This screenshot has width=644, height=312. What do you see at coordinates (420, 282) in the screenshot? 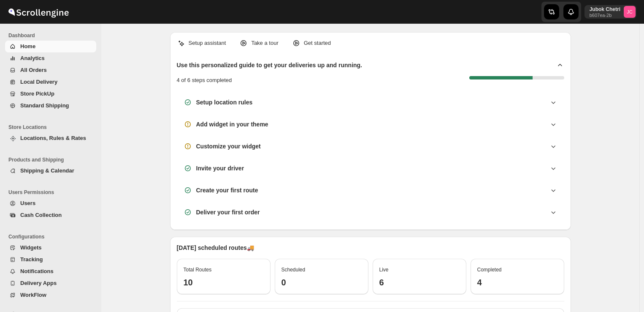
I see `h3: 6` at bounding box center [420, 282].